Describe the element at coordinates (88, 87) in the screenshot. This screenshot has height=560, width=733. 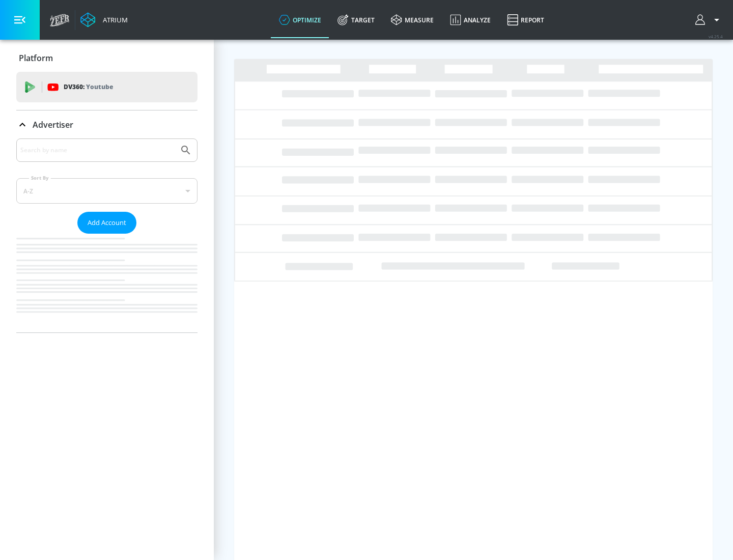
I see `p: DV360:` at that location.